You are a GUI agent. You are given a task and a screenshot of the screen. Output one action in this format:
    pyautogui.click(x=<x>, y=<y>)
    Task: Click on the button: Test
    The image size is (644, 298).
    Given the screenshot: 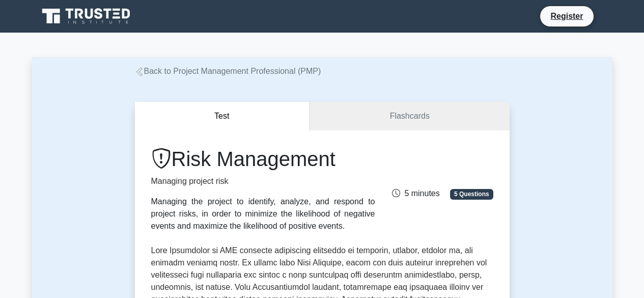 What is the action you would take?
    pyautogui.click(x=222, y=116)
    